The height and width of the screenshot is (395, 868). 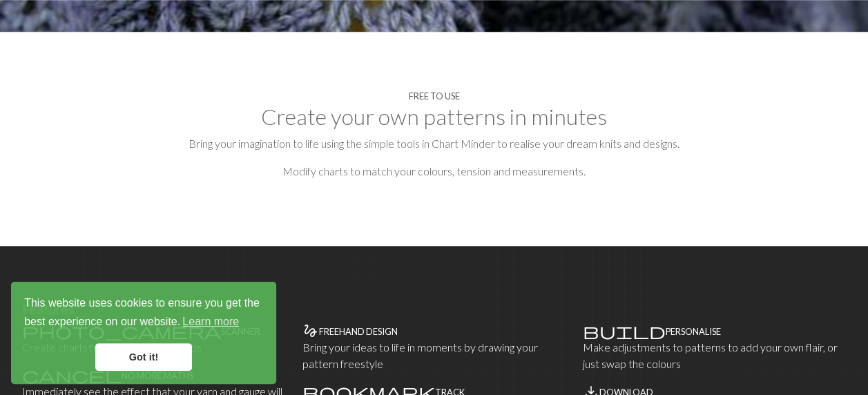 What do you see at coordinates (435, 356) in the screenshot?
I see `p: Bring your ideas to life in moments by drawing your pattern freestyle` at bounding box center [435, 356].